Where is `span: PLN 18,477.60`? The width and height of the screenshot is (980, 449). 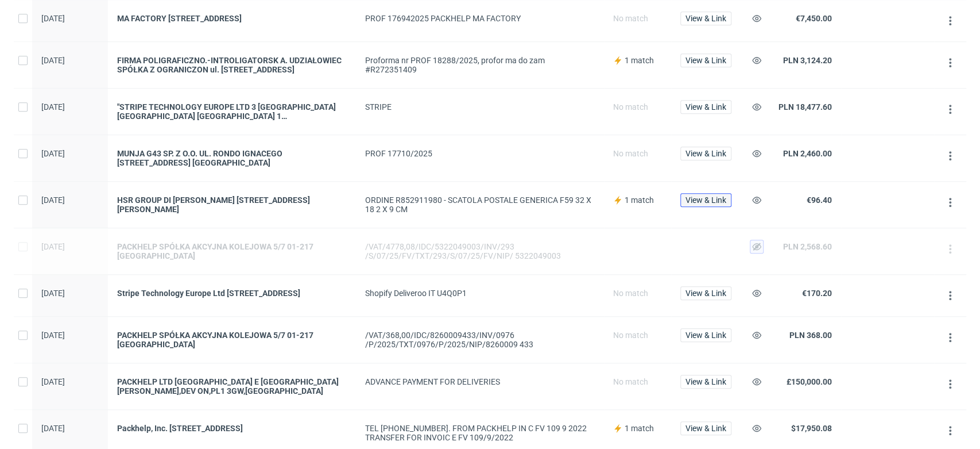
span: PLN 18,477.60 is located at coordinates (805, 107).